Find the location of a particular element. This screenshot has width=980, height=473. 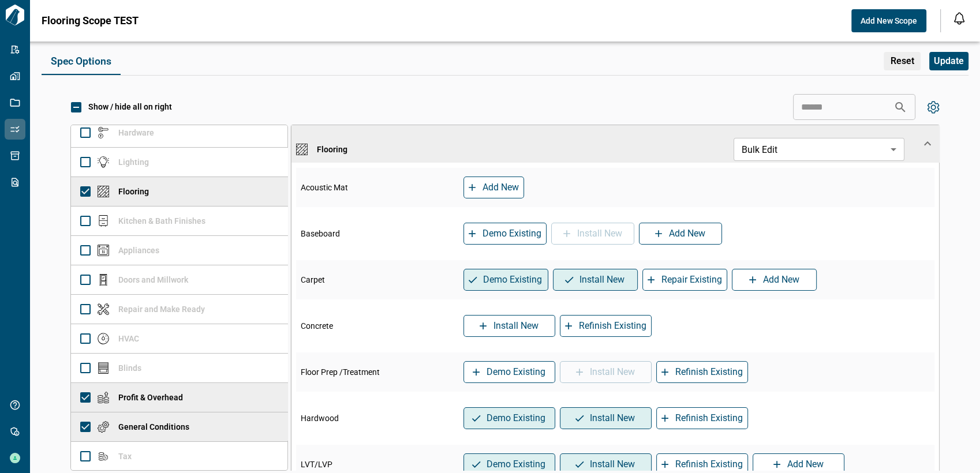

p: Repair Existing is located at coordinates (692, 280).